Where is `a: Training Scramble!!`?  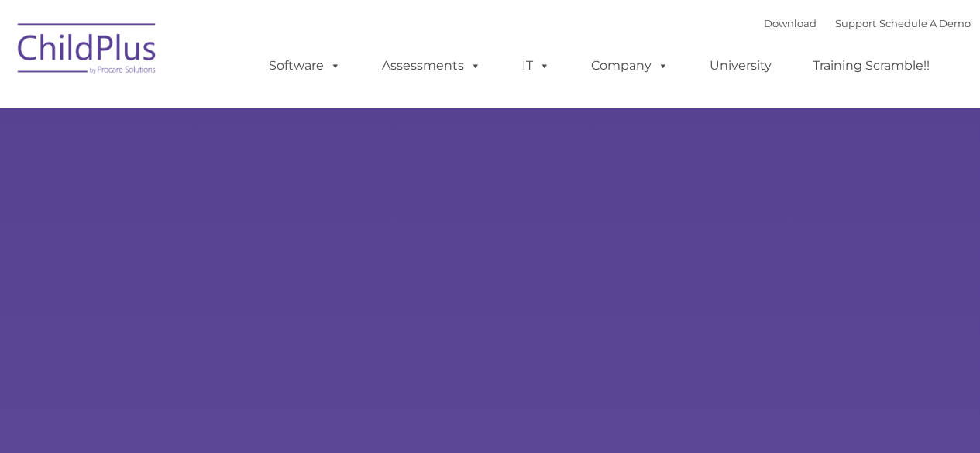 a: Training Scramble!! is located at coordinates (871, 66).